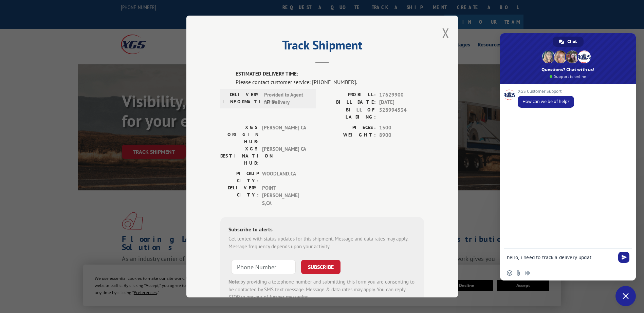 This screenshot has height=313, width=644. Describe the element at coordinates (322, 290) in the screenshot. I see `div: by providing a telephone number and submitting this form you are consenting to be contacted by SM...` at that location.